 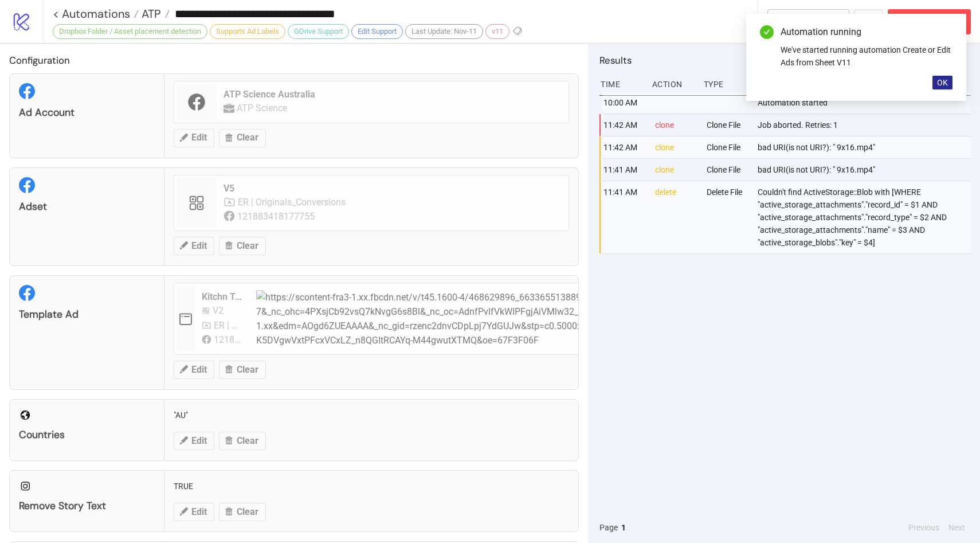 What do you see at coordinates (673, 84) in the screenshot?
I see `div: Action` at bounding box center [673, 84].